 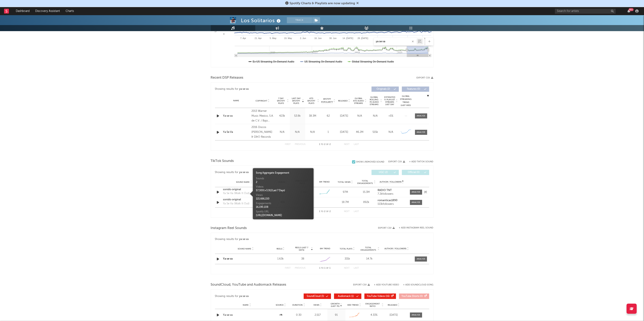 I want to click on a: Dashboard, so click(x=22, y=11).